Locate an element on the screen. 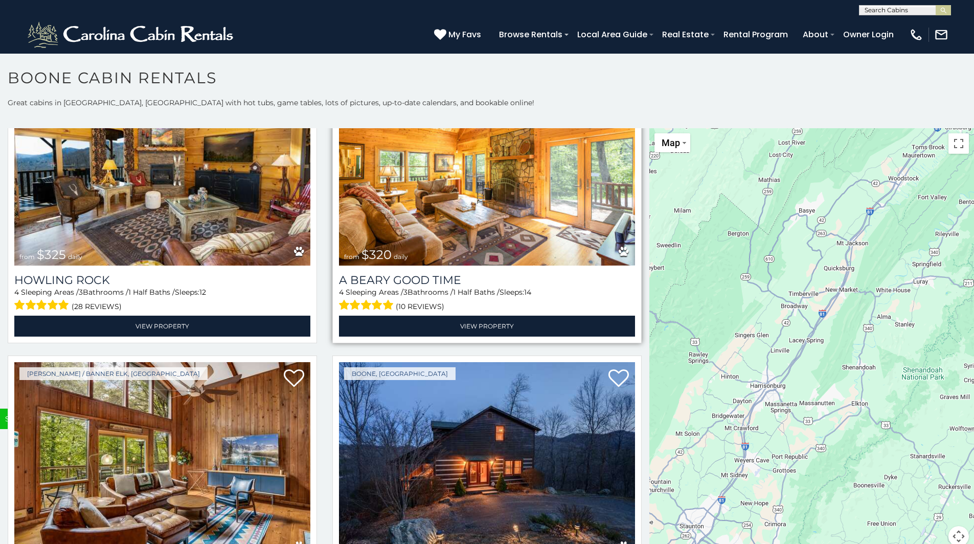 This screenshot has width=974, height=544. h3: Howling Rock is located at coordinates (162, 280).